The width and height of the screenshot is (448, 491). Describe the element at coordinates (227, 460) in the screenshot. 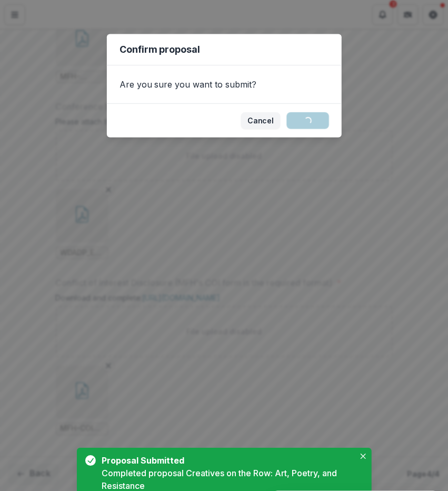

I see `div: Proposal Submitted` at that location.